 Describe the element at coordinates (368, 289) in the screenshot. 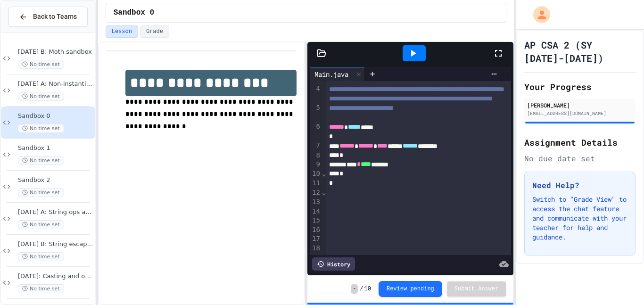

I see `span: 10` at that location.